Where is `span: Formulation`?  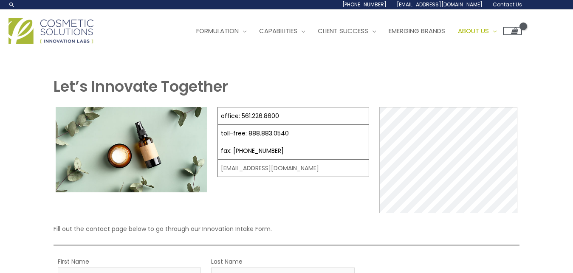
span: Formulation is located at coordinates (218, 31).